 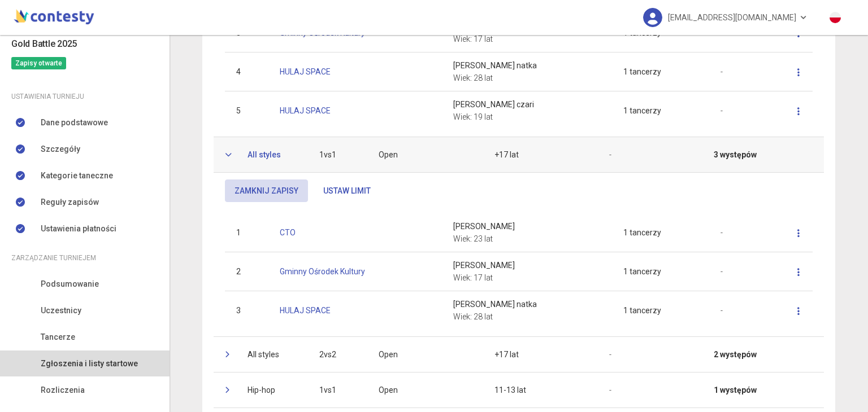 I want to click on a: CTO, so click(x=288, y=233).